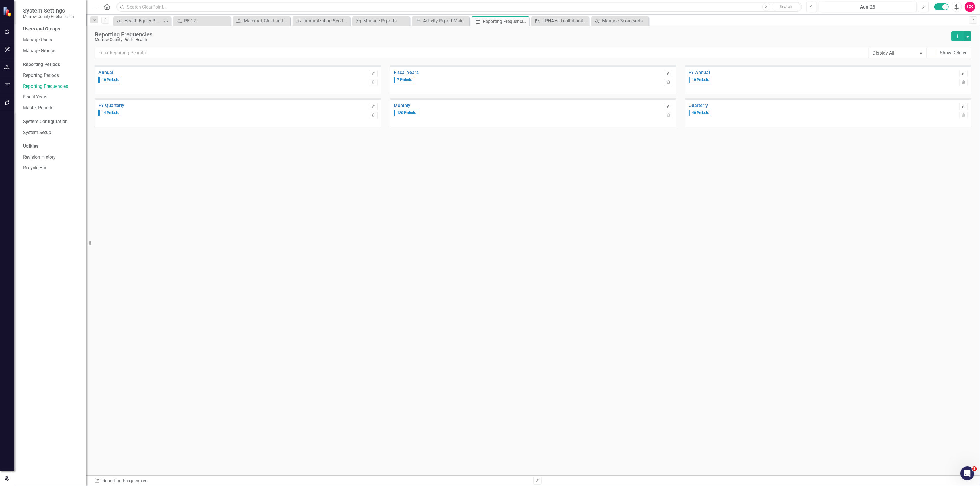 Image resolution: width=980 pixels, height=486 pixels. What do you see at coordinates (970, 7) in the screenshot?
I see `div: CS` at bounding box center [970, 7].